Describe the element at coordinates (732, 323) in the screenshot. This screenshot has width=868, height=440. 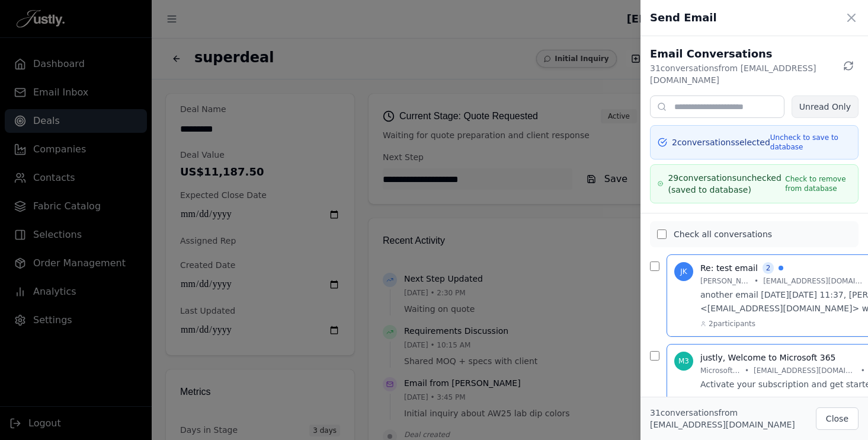
I see `span: 2 participant s` at that location.